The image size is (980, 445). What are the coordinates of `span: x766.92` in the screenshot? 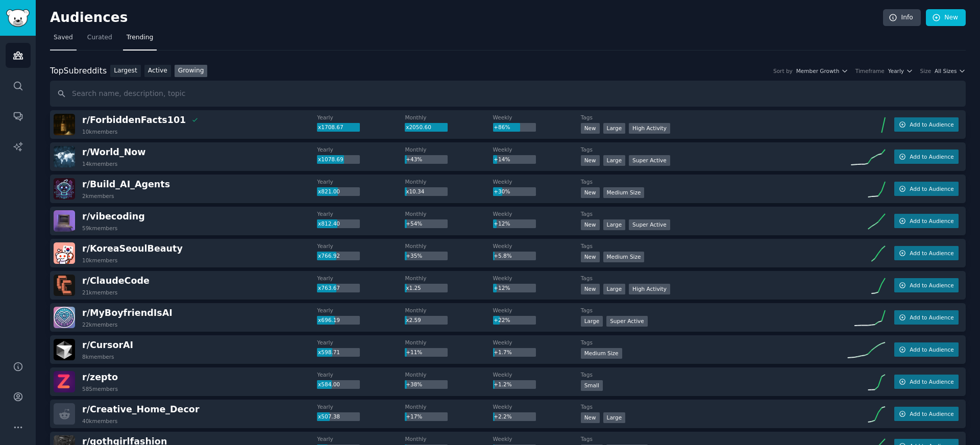 It's located at (328, 255).